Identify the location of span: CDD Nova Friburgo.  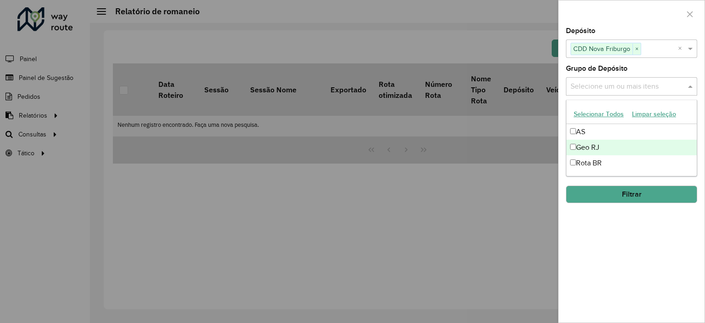
(602, 49).